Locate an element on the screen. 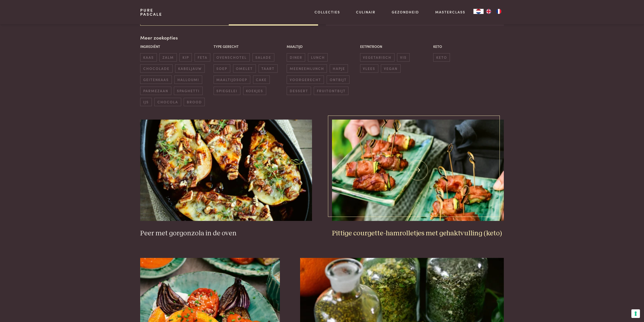 The image size is (644, 322). h3: Pittige courgette-hamrolletjes met gehaktvulling (keto) is located at coordinates (418, 233).